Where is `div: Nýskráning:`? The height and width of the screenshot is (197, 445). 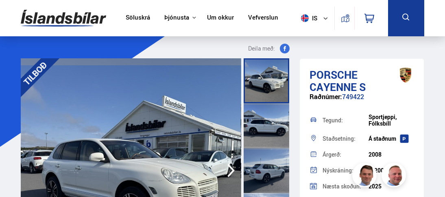 div: Nýskráning: is located at coordinates (346, 170).